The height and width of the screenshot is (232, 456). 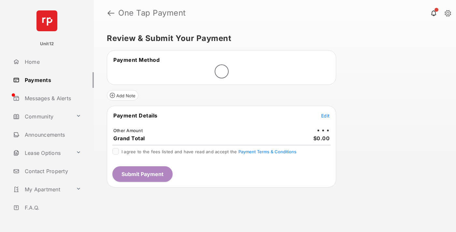 What do you see at coordinates (321, 138) in the screenshot?
I see `span: $0.00` at bounding box center [321, 138].